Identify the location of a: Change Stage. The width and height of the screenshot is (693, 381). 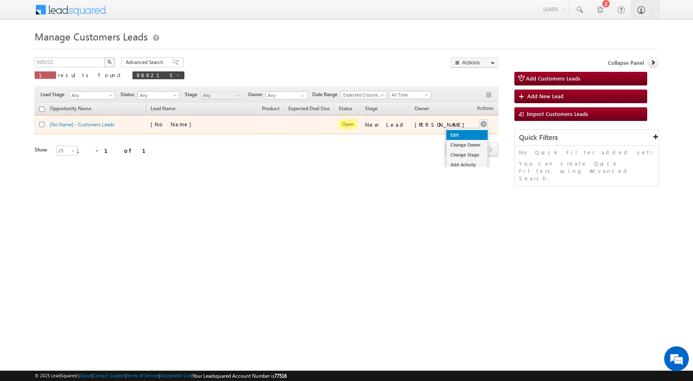
(467, 155).